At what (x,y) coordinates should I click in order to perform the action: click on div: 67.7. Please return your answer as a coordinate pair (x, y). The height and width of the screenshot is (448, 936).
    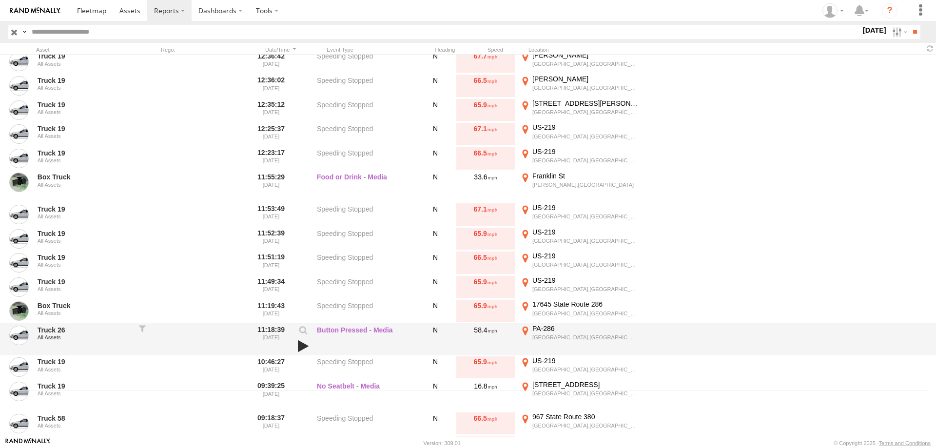
    Looking at the image, I should click on (485, 62).